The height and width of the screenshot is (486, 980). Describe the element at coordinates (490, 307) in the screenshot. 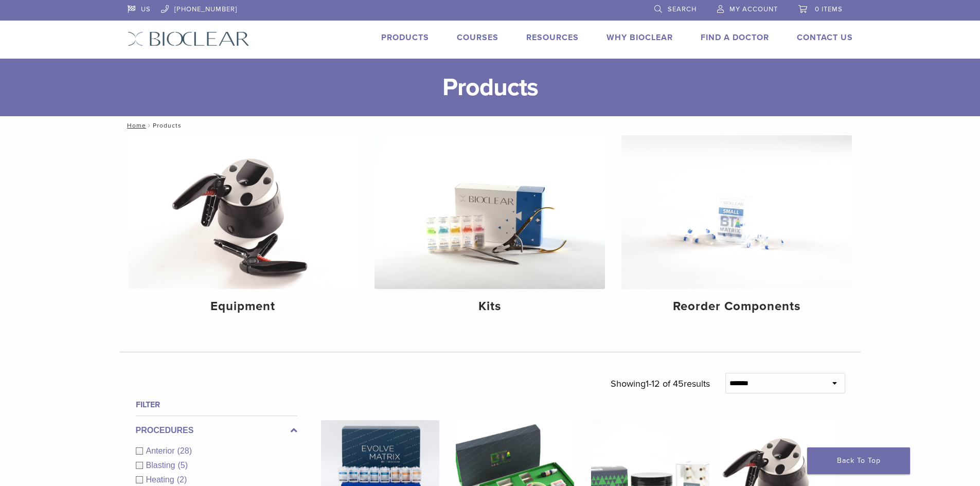

I see `h4: Kits` at that location.